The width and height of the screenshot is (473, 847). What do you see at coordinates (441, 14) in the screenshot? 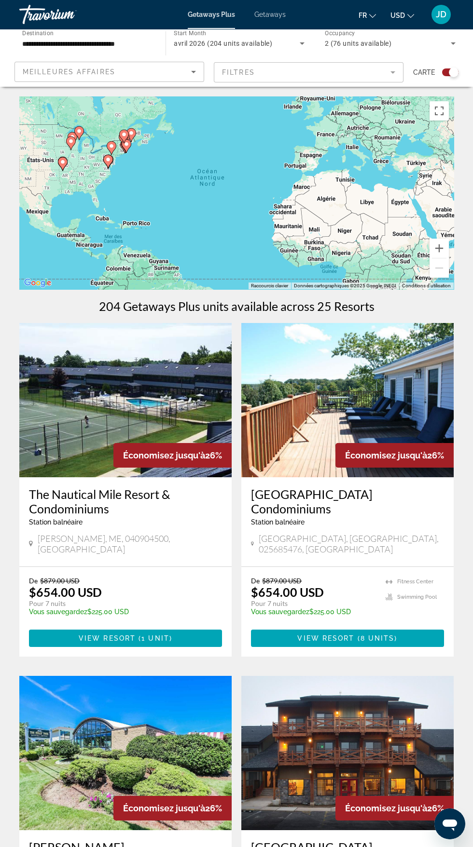
I see `button: User Menu` at bounding box center [441, 14].